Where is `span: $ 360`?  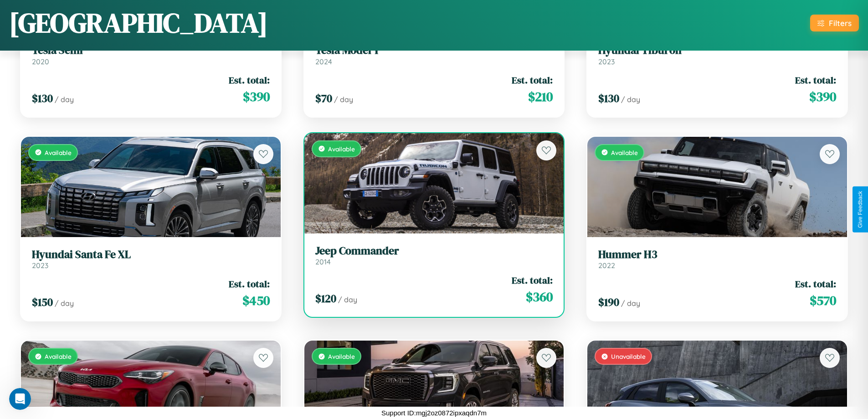
span: $ 360 is located at coordinates (539, 297).